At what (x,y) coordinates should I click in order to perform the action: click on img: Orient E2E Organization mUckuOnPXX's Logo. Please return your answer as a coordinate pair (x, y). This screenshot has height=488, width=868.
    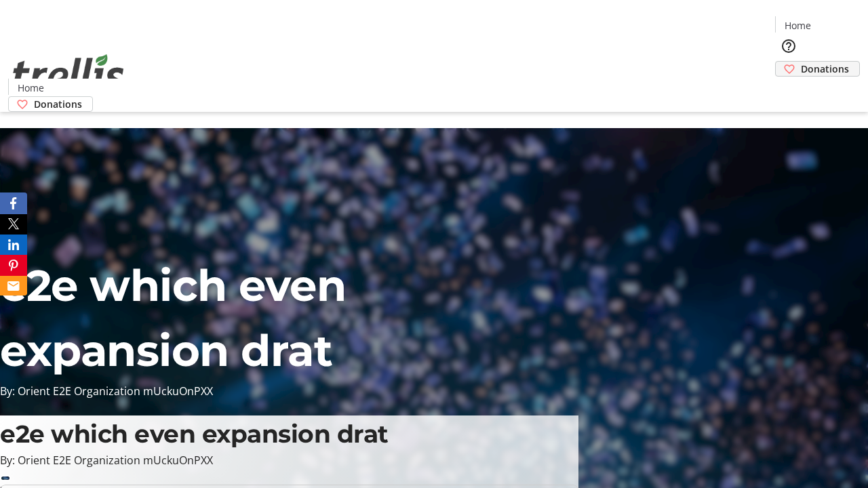
    Looking at the image, I should click on (68, 73).